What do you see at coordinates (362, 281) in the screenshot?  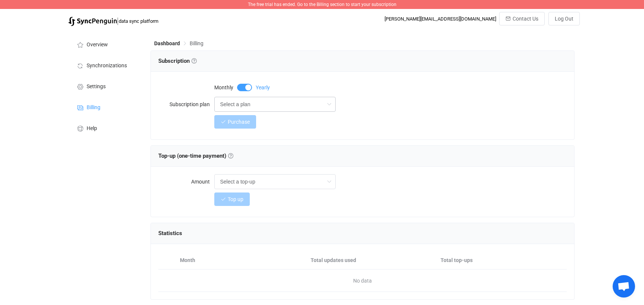 I see `span: No data` at bounding box center [362, 281].